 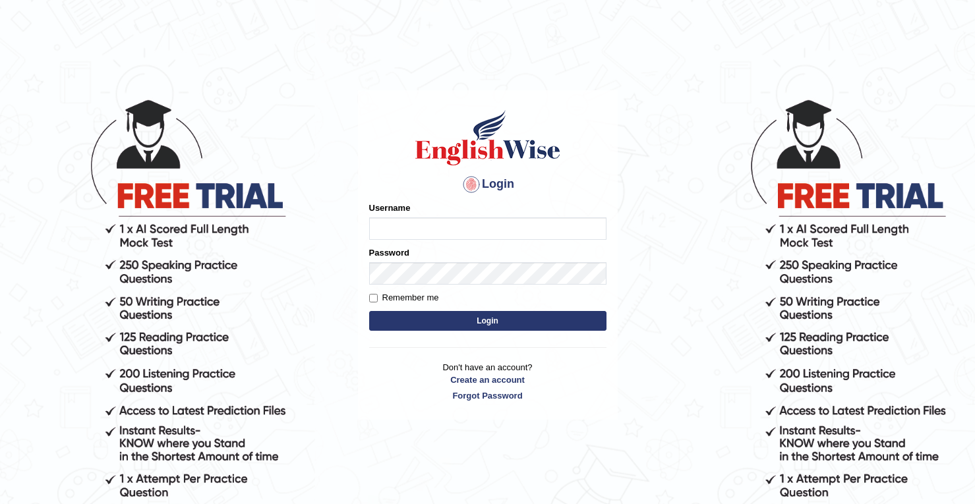 I want to click on label: Password, so click(x=389, y=252).